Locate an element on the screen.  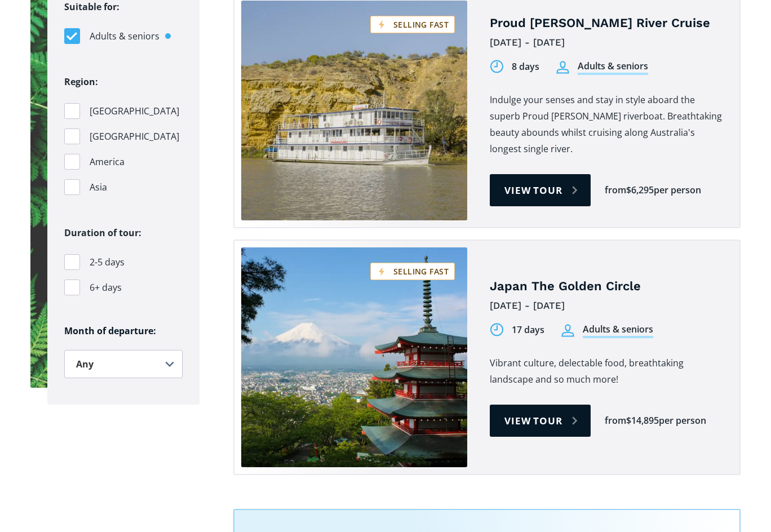
div: 17 is located at coordinates (517, 330).